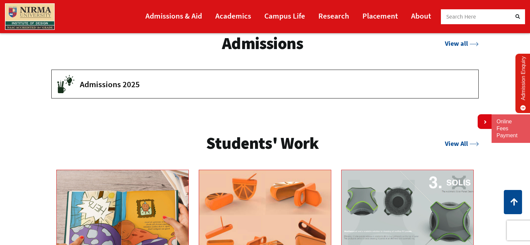 This screenshot has height=245, width=530. I want to click on button: Admissions 2025, so click(265, 84).